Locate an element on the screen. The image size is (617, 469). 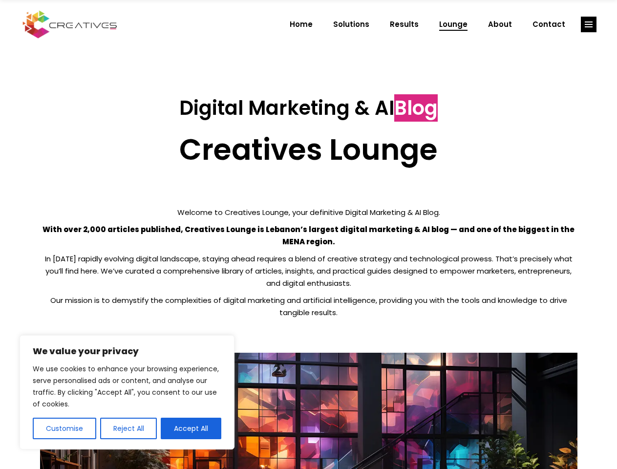
a: Results is located at coordinates (404, 24).